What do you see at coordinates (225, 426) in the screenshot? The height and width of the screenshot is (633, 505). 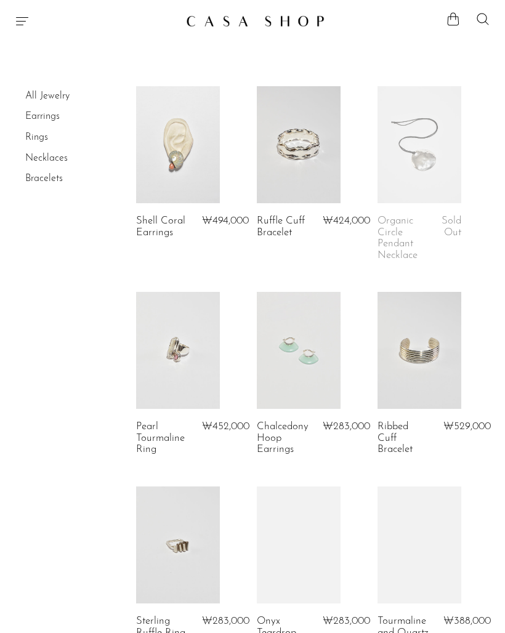 I see `span: ₩452,000` at bounding box center [225, 426].